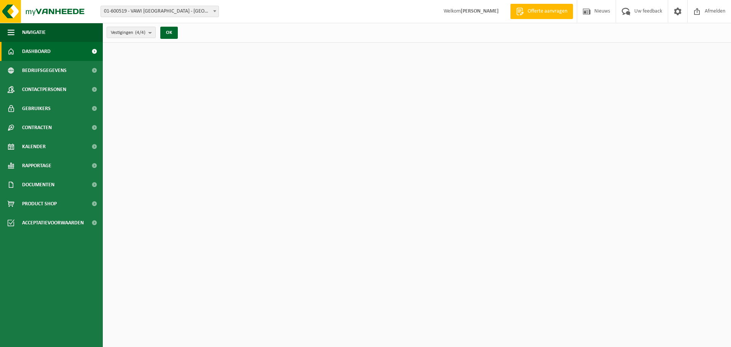  Describe the element at coordinates (37, 128) in the screenshot. I see `span: Contracten` at that location.